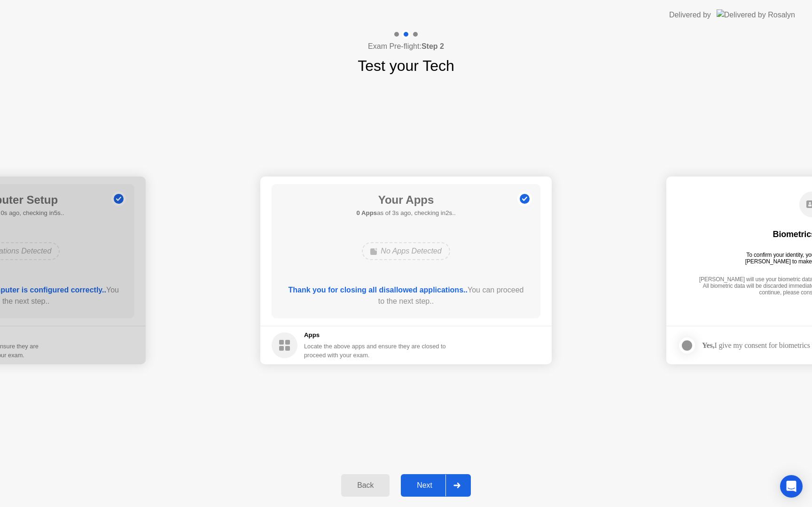 Image resolution: width=812 pixels, height=507 pixels. I want to click on div: Back, so click(365, 485).